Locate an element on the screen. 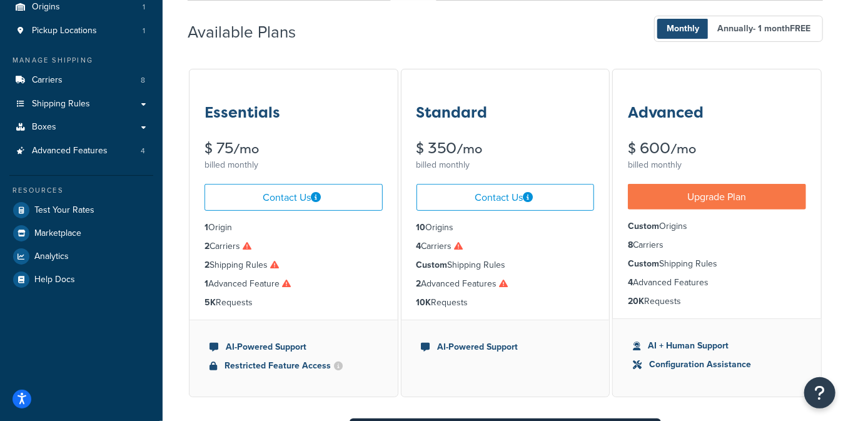 This screenshot has height=421, width=848. div: $ 350 is located at coordinates (506, 148).